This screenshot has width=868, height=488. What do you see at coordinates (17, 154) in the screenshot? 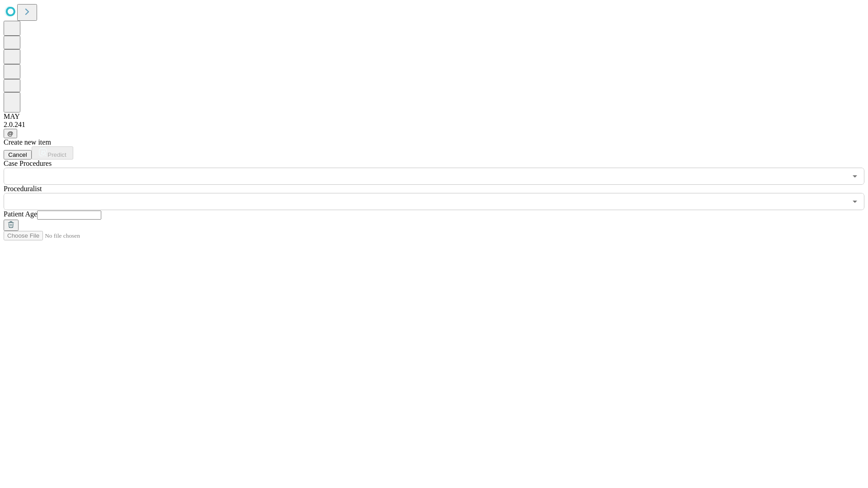
I see `span: Cancel` at bounding box center [17, 154].